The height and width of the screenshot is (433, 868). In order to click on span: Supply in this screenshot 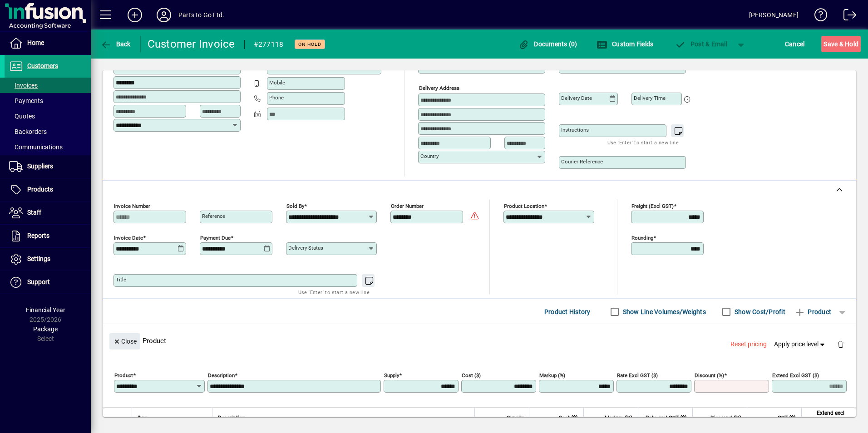, I will do `click(515, 418)`.